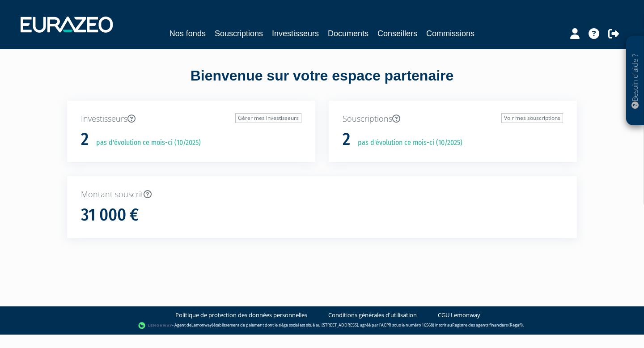 This screenshot has width=644, height=348. I want to click on a: Conditions générales d'utilisation, so click(372, 314).